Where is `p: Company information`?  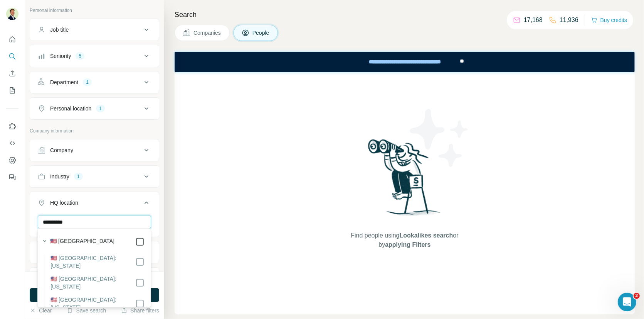 p: Company information is located at coordinates (94, 131).